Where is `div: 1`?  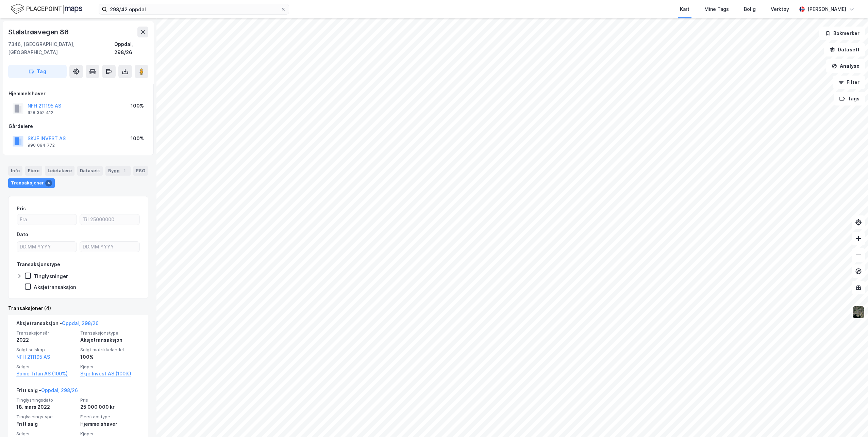
div: 1 is located at coordinates (125, 171).